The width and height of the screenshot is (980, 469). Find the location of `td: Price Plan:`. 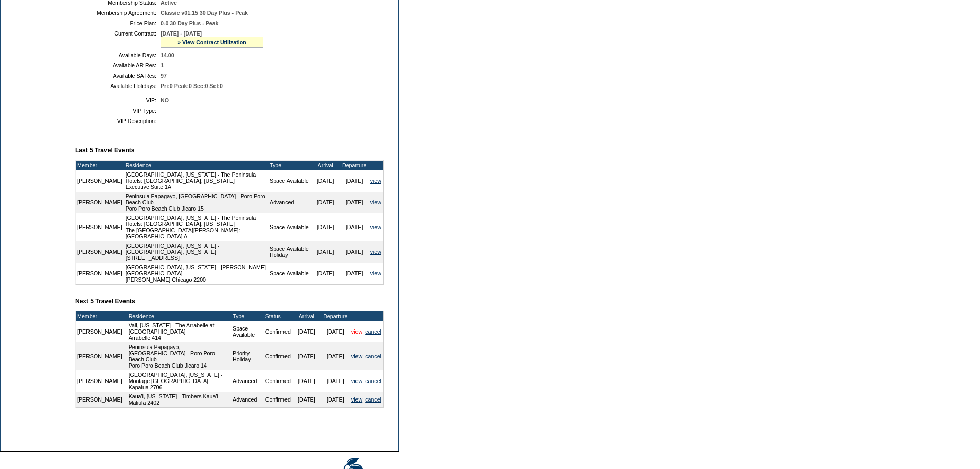

td: Price Plan: is located at coordinates (118, 23).